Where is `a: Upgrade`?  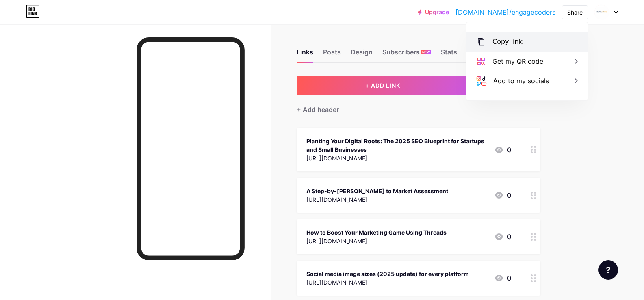 a: Upgrade is located at coordinates (434, 12).